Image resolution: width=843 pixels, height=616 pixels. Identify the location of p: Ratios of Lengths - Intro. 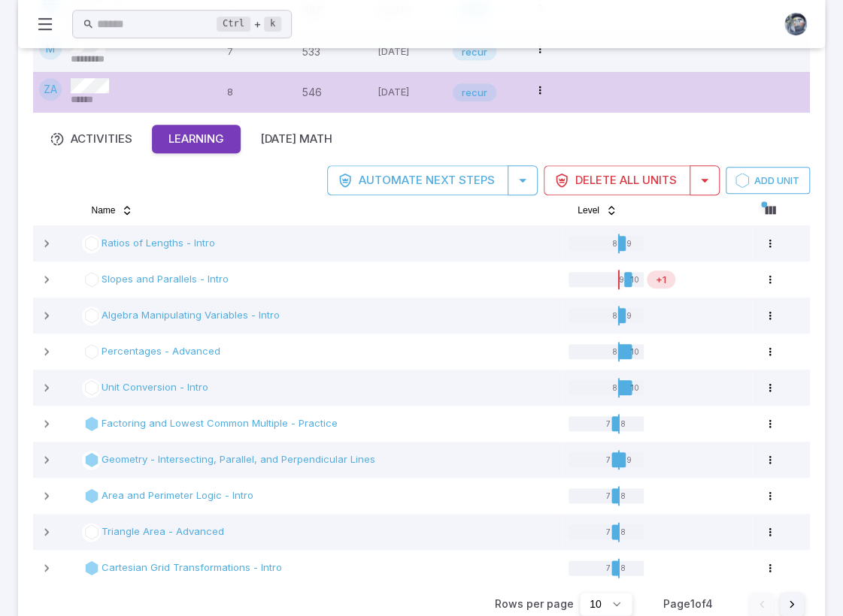
(157, 244).